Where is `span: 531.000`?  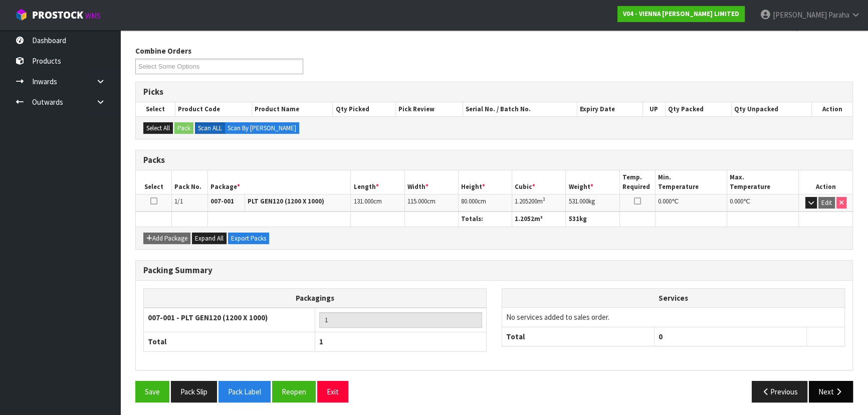 span: 531.000 is located at coordinates (578, 201).